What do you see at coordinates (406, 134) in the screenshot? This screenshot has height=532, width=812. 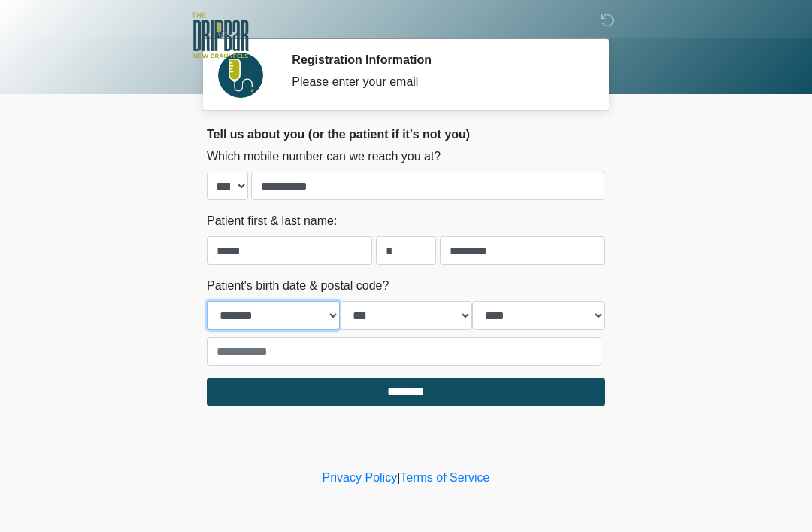 I see `h2: Tell us about you (or the patient if it's not you)` at bounding box center [406, 134].